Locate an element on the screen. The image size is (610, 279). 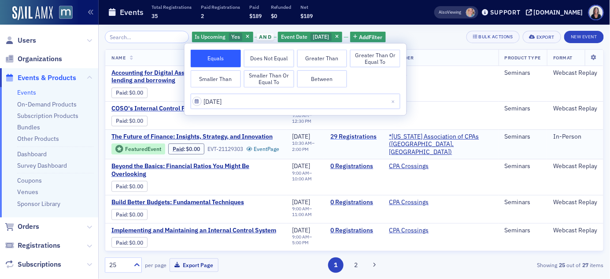
h1: Events is located at coordinates (132, 12).